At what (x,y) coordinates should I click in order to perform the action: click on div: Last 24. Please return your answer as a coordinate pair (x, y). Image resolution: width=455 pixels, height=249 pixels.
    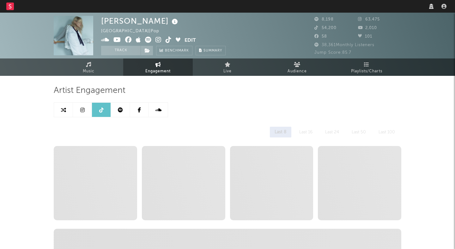
    Looking at the image, I should click on (332, 132).